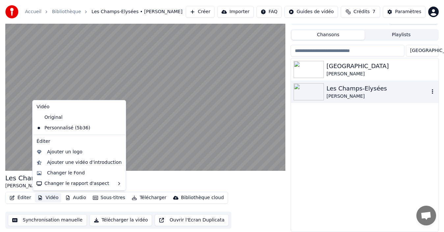 This screenshot has width=444, height=232. I want to click on div: Bibliothèque cloud, so click(202, 198).